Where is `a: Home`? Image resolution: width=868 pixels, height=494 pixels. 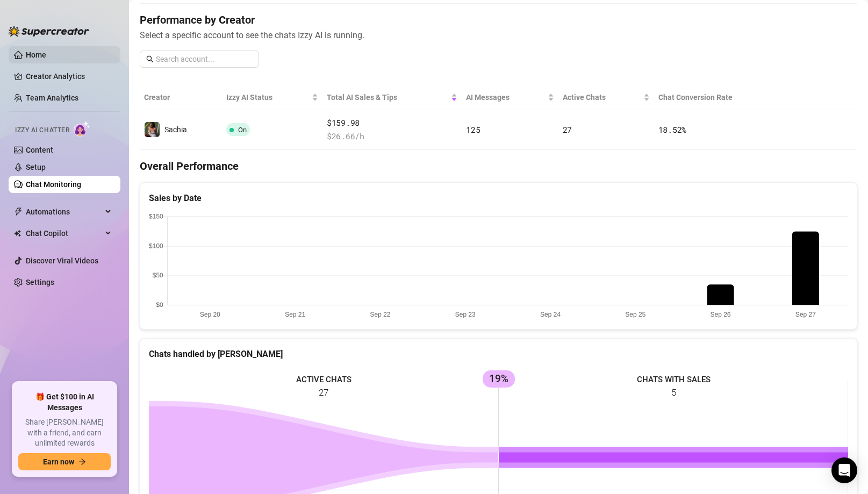
a: Home is located at coordinates (36, 55).